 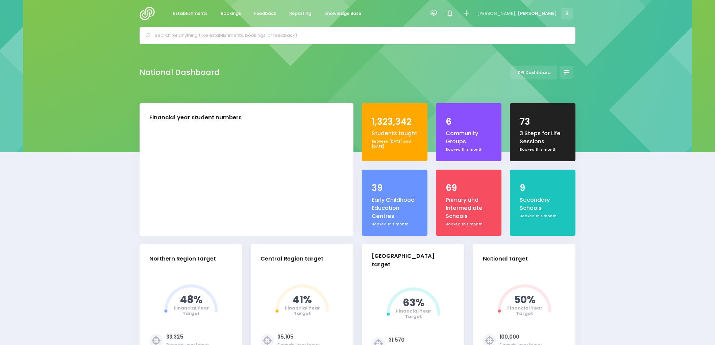 I want to click on div: Financial year student numbers, so click(x=195, y=118).